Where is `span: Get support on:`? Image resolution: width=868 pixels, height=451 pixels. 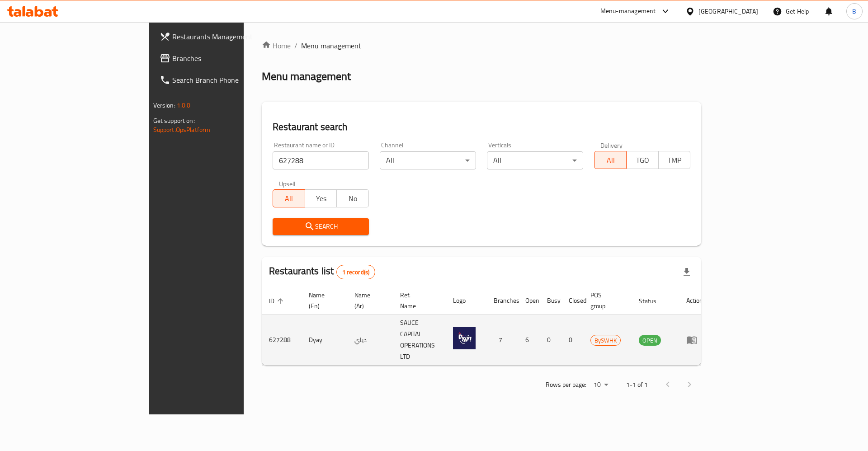 span: Get support on: is located at coordinates (174, 120).